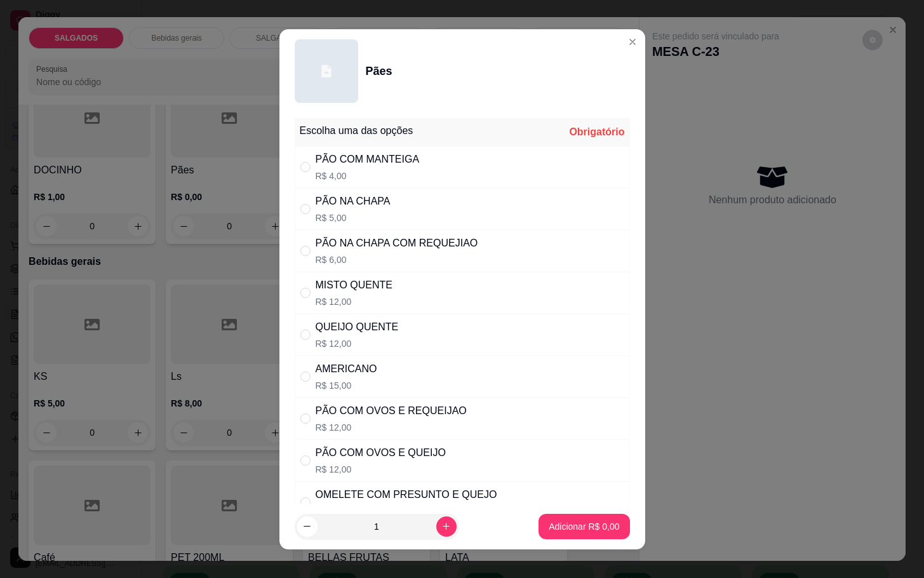  I want to click on div: Pães, so click(379, 71).